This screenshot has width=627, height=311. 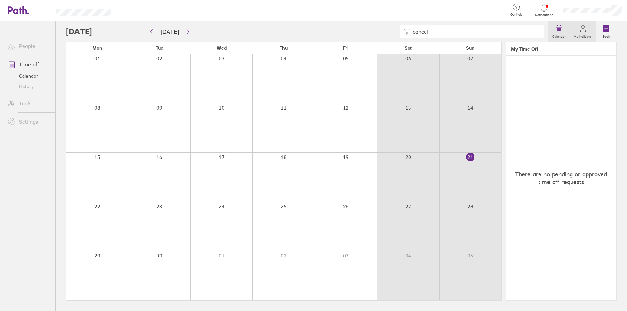 I want to click on span: Get help, so click(x=516, y=15).